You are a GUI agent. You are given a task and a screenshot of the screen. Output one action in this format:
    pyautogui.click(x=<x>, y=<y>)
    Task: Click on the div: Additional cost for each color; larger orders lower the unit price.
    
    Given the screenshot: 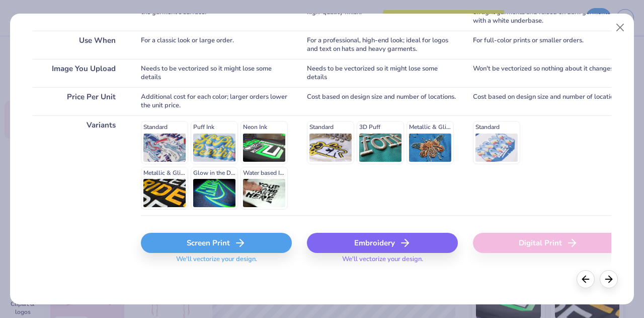 What is the action you would take?
    pyautogui.click(x=216, y=101)
    